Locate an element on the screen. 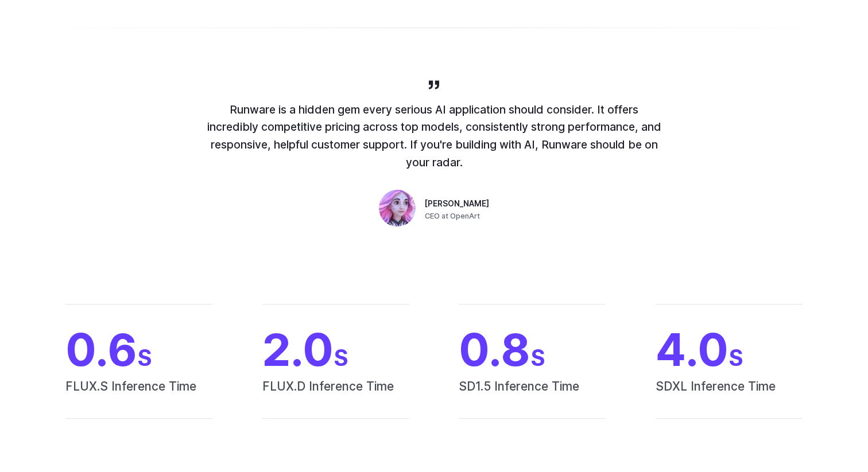 Image resolution: width=868 pixels, height=472 pixels. span: 0.8 is located at coordinates (532, 350).